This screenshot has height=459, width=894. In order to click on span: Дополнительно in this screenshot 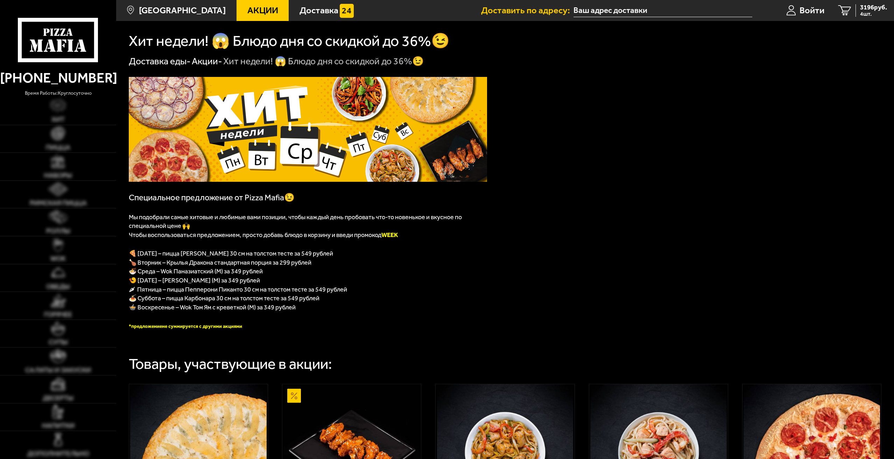, I will do `click(58, 454)`.